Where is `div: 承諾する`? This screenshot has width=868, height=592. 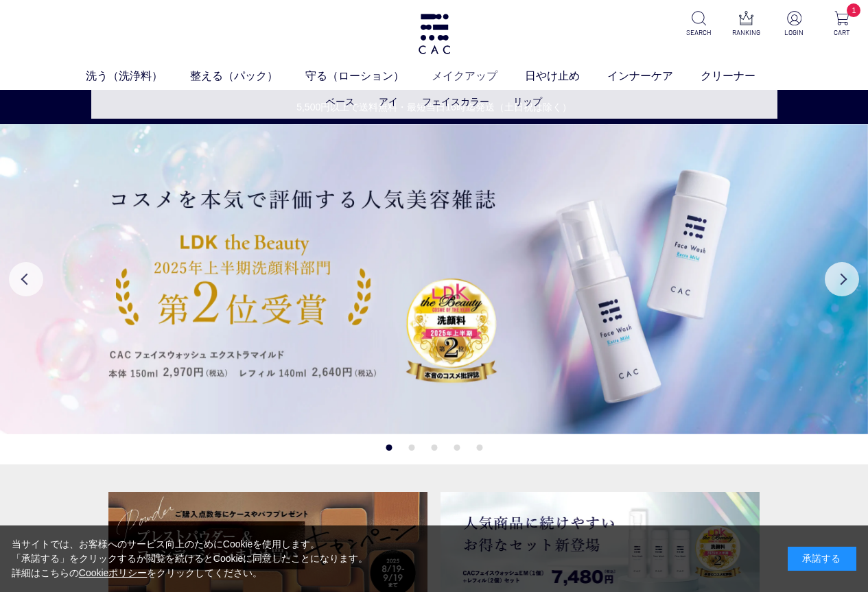
div: 承諾する is located at coordinates (821, 558).